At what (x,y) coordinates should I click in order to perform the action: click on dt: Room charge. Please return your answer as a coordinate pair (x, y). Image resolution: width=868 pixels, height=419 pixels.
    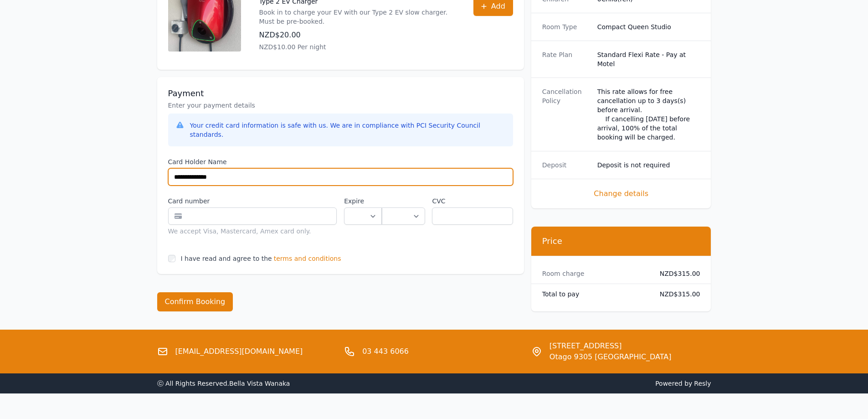
    Looking at the image, I should click on (594, 274).